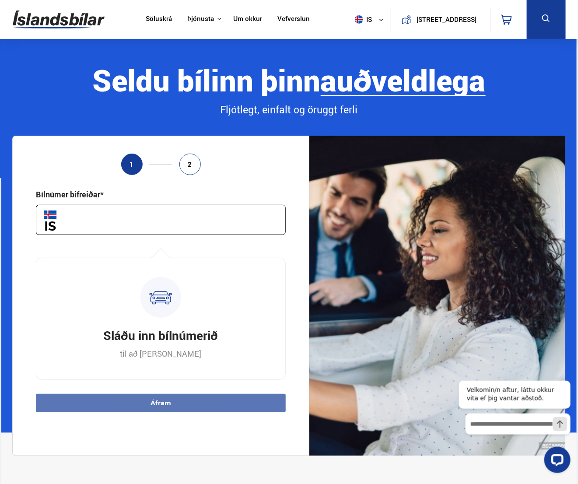  What do you see at coordinates (248, 19) in the screenshot?
I see `a: Um okkur` at bounding box center [248, 19].